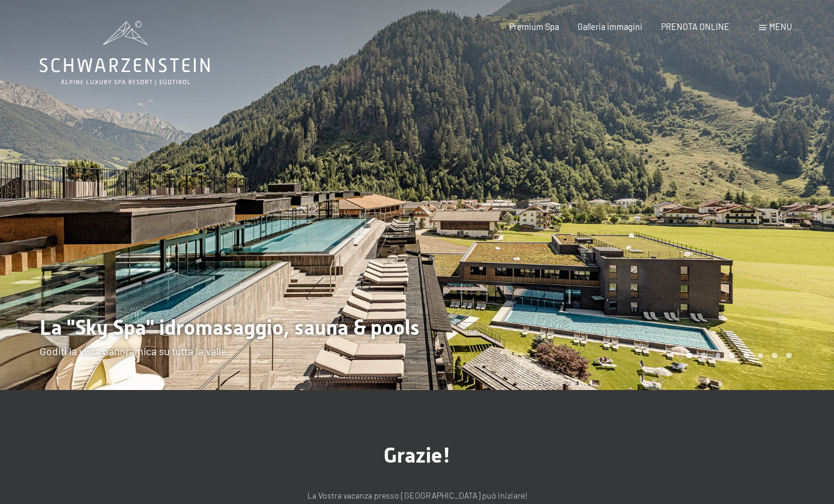  Describe the element at coordinates (695, 26) in the screenshot. I see `a: PRENOTA ONLINE` at that location.